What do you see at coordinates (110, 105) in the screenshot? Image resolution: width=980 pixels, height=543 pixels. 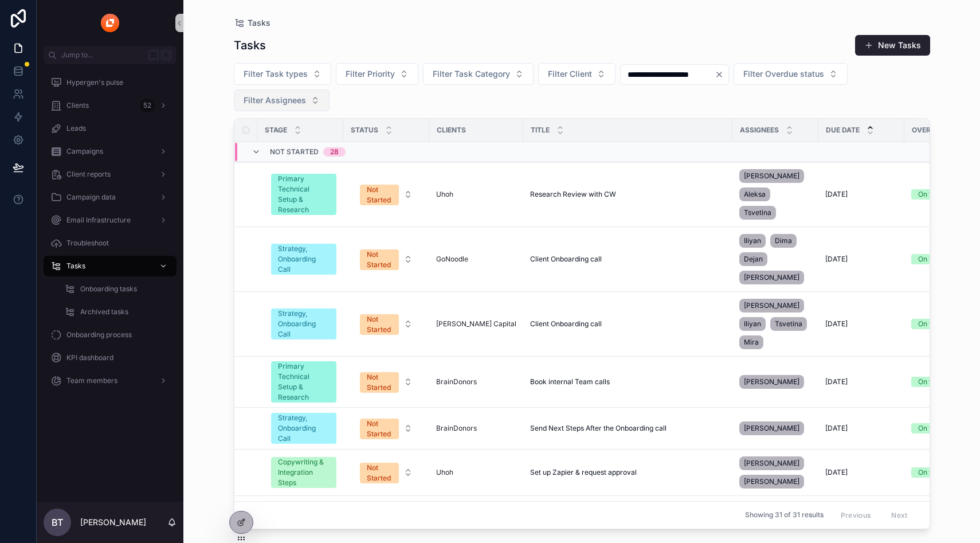 I see `a: Clients52` at bounding box center [110, 105].